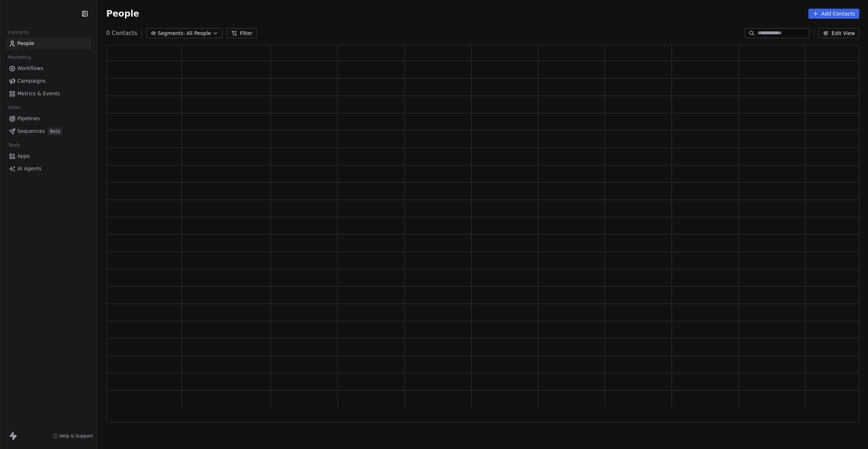 The image size is (868, 449). What do you see at coordinates (32, 80) in the screenshot?
I see `span: Campaigns` at bounding box center [32, 80].